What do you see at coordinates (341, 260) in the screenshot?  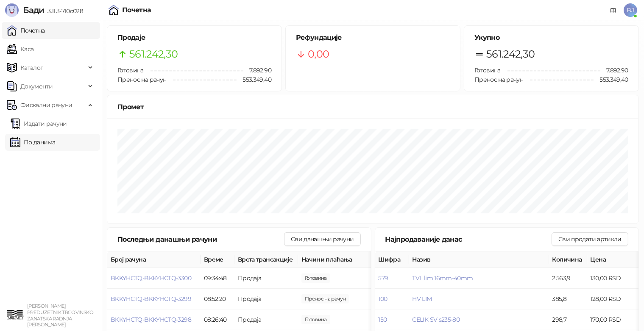 I see `th: Начини плаћања` at bounding box center [341, 260].